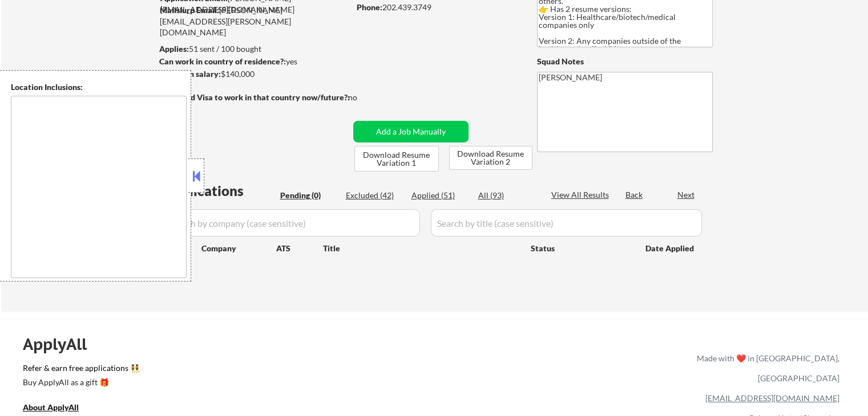  Describe the element at coordinates (190, 73) in the screenshot. I see `strong: Minimum salary:` at that location.